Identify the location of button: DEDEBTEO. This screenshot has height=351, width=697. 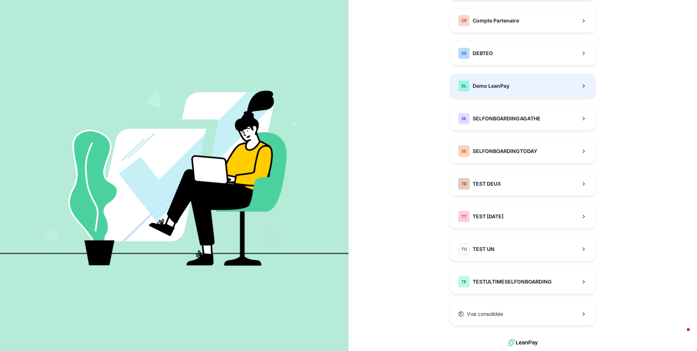
(522, 53).